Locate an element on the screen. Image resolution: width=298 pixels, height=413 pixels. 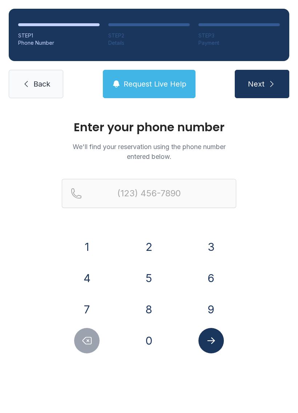
div: STEP 2 is located at coordinates (149, 36).